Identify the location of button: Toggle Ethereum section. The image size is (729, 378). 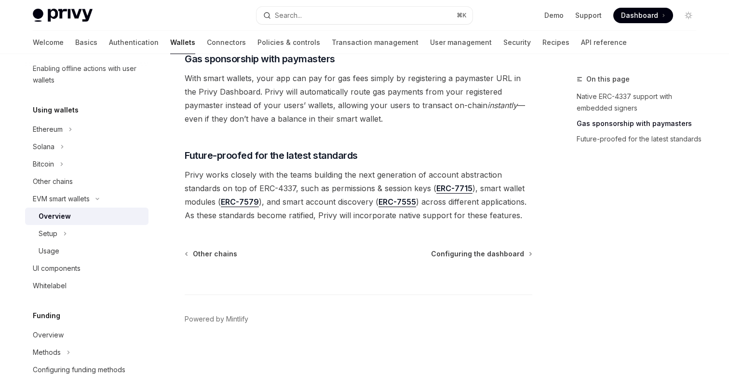
(87, 129).